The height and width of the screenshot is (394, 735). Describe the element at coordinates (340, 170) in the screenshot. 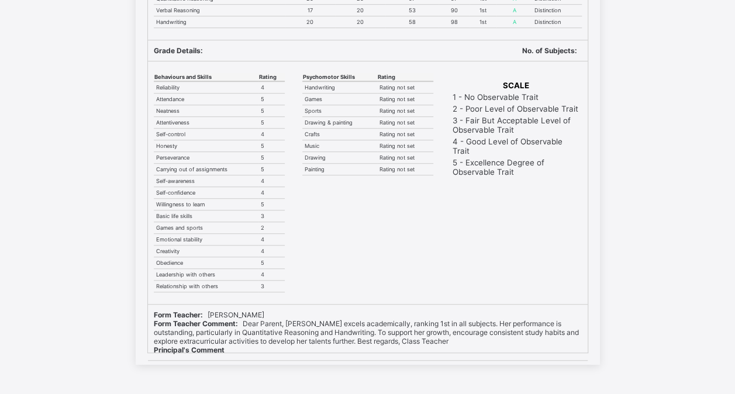

I see `td: Painting` at that location.